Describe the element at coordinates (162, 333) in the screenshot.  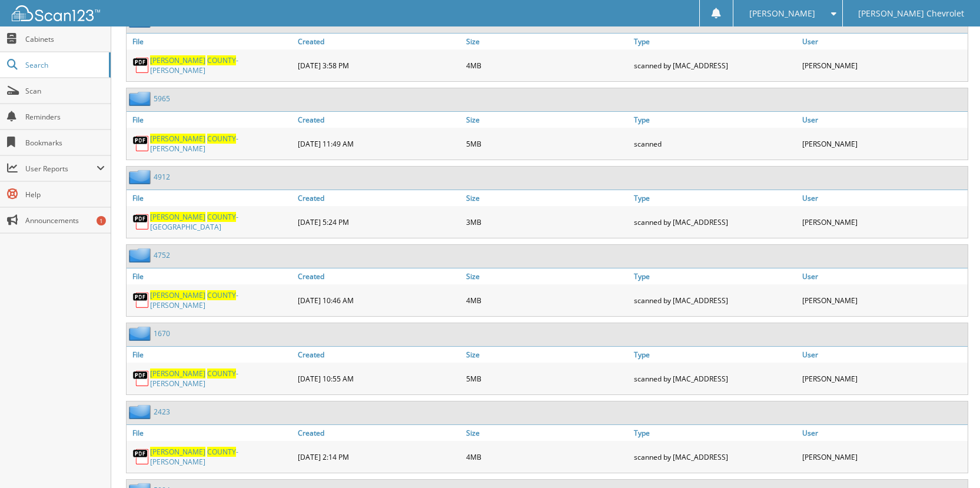
I see `a: 1670` at that location.